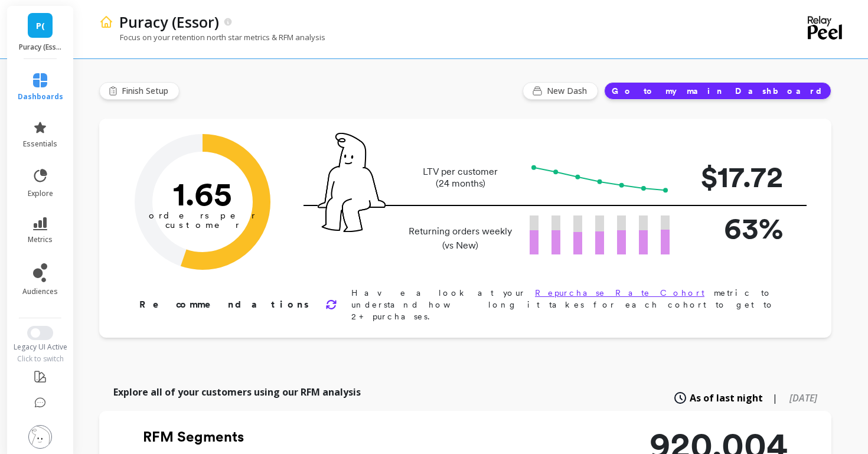  What do you see at coordinates (735, 228) in the screenshot?
I see `p: 63%` at bounding box center [735, 228].